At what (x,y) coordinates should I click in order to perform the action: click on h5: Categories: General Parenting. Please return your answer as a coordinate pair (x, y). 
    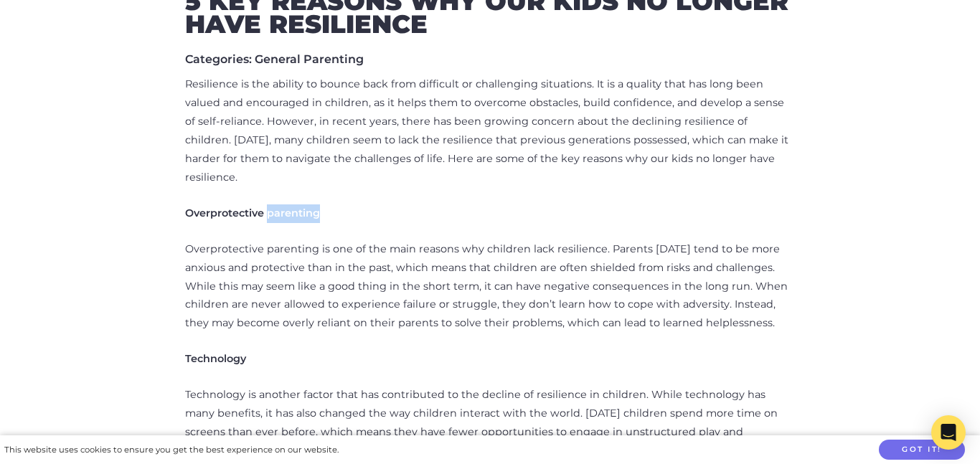
    Looking at the image, I should click on (490, 59).